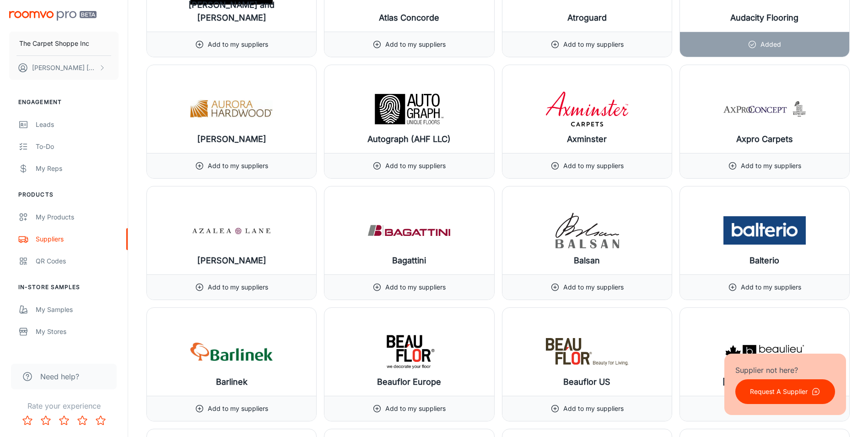 The height and width of the screenshot is (437, 868). What do you see at coordinates (587, 109) in the screenshot?
I see `img: Axminster` at bounding box center [587, 109].